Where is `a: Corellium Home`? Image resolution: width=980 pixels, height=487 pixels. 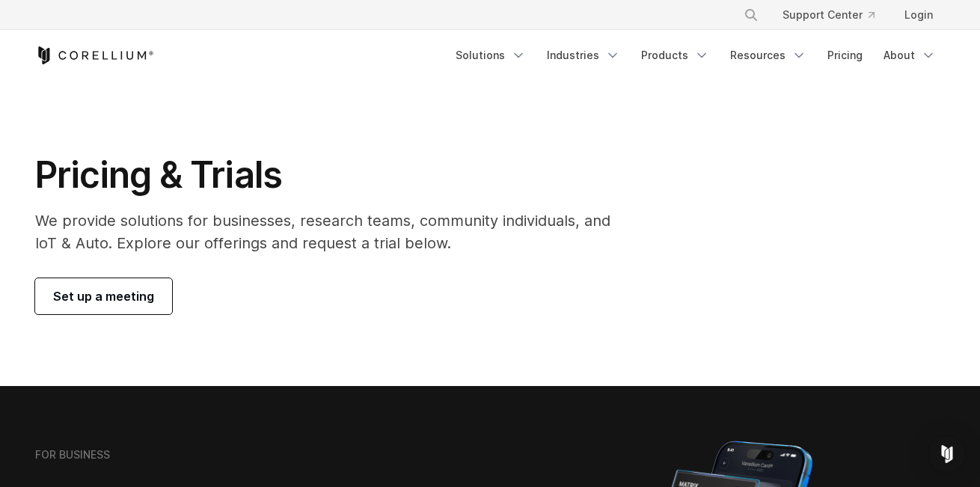
a: Corellium Home is located at coordinates (94, 56).